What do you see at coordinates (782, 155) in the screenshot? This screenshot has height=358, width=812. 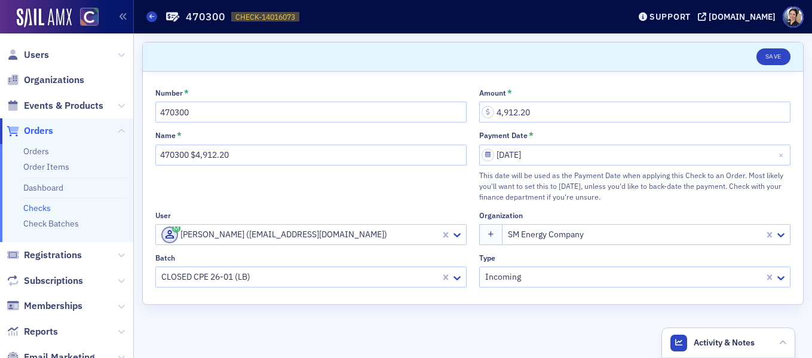 I see `button: Close` at bounding box center [782, 155].